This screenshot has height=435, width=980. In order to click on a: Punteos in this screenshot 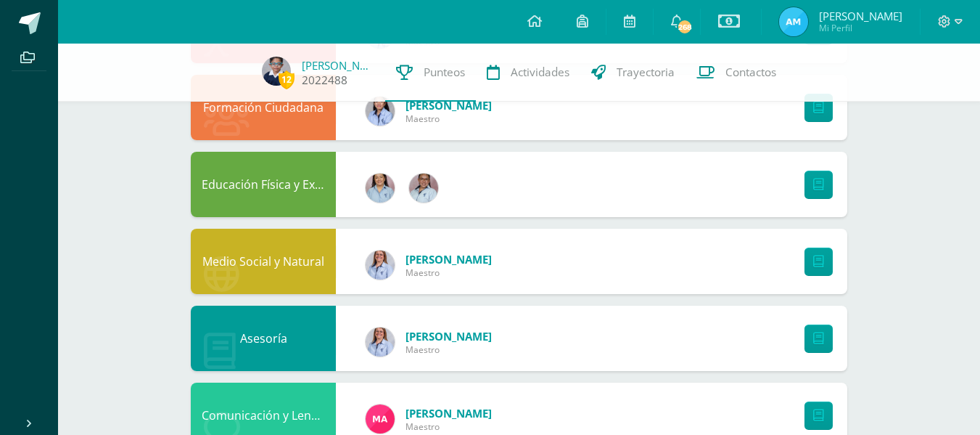, I will do `click(431, 73)`.